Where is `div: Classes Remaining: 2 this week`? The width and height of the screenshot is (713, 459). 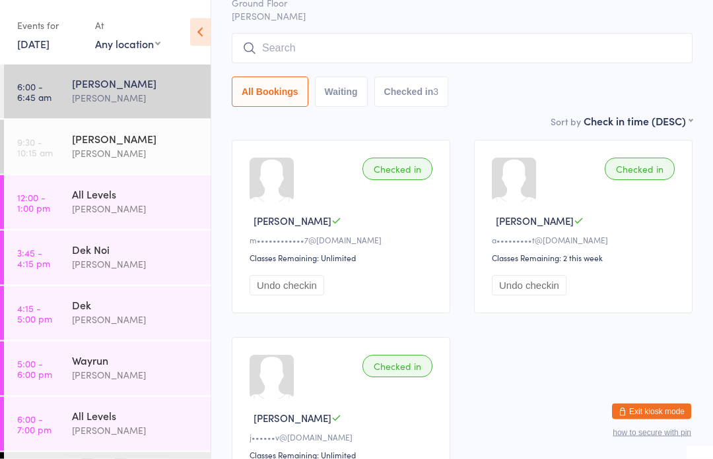
div: Classes Remaining: 2 this week is located at coordinates (585, 258).